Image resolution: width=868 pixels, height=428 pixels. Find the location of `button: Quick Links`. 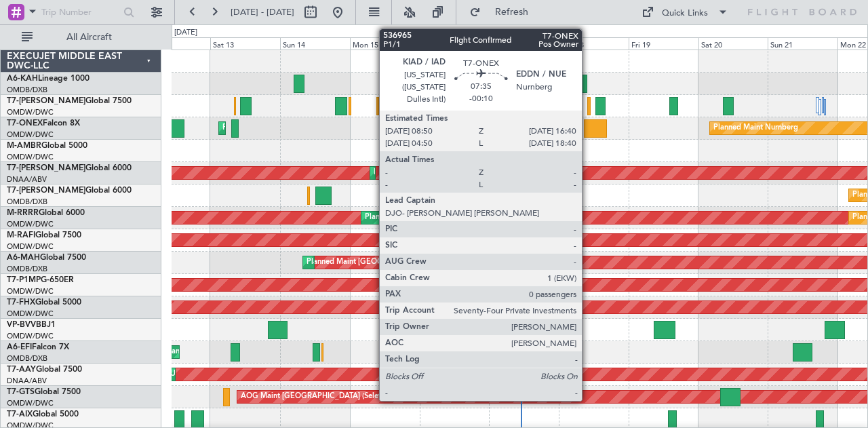

button: Quick Links is located at coordinates (685, 12).